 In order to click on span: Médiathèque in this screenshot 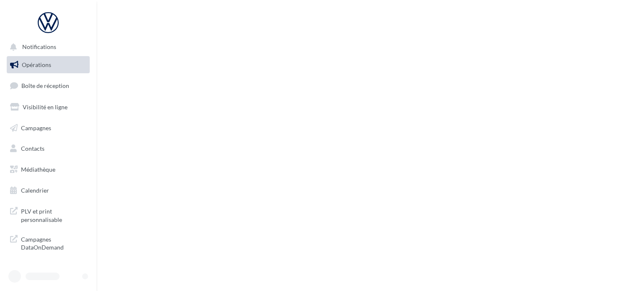, I will do `click(38, 169)`.